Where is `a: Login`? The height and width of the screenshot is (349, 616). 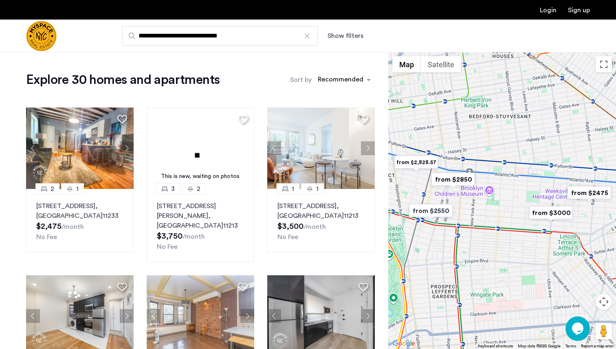
a: Login is located at coordinates (548, 10).